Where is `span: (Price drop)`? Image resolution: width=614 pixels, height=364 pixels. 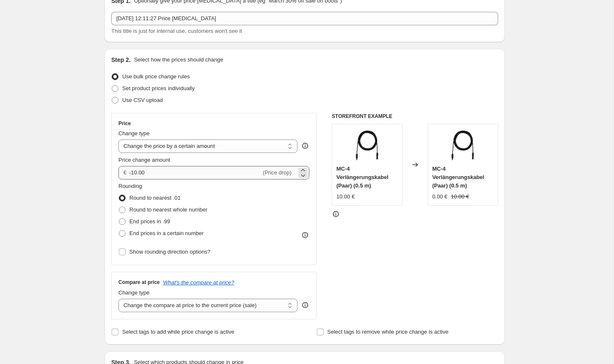
span: (Price drop) is located at coordinates (277, 172).